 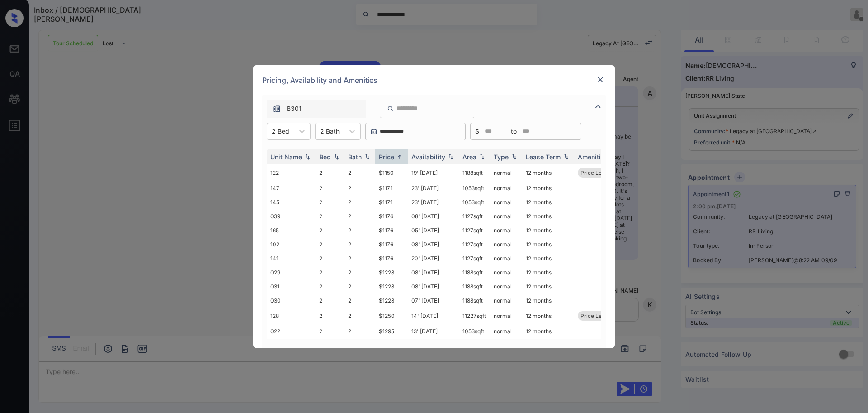 What do you see at coordinates (291, 172) in the screenshot?
I see `td: 122` at bounding box center [291, 172].